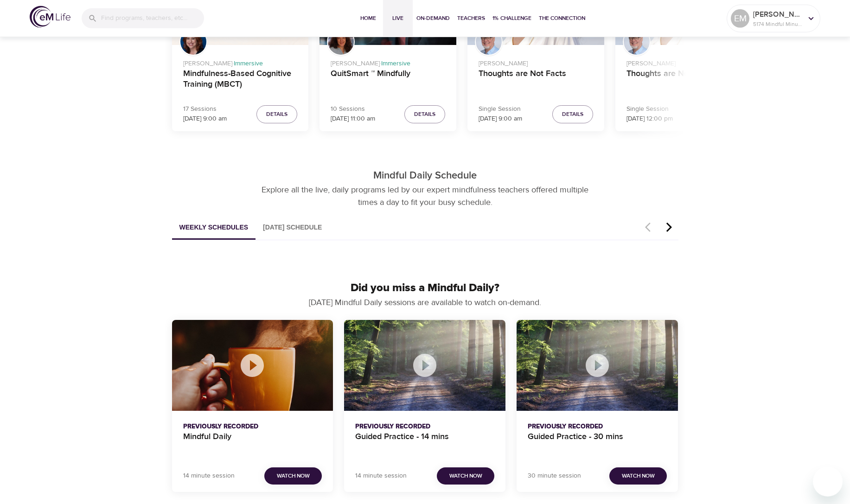  I want to click on p: Mindful Daily Schedule, so click(425, 176).